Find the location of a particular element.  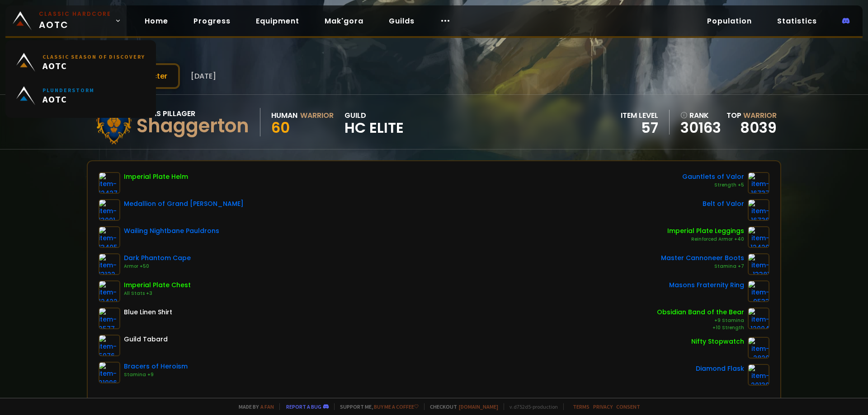

a: Mak'gora is located at coordinates (344, 21).